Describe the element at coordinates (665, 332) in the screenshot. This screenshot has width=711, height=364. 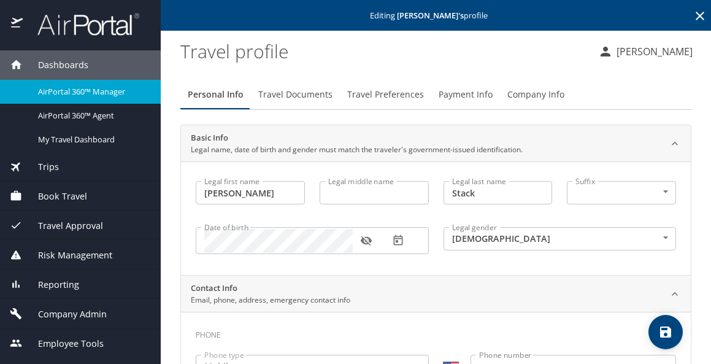
I see `button: save` at that location.